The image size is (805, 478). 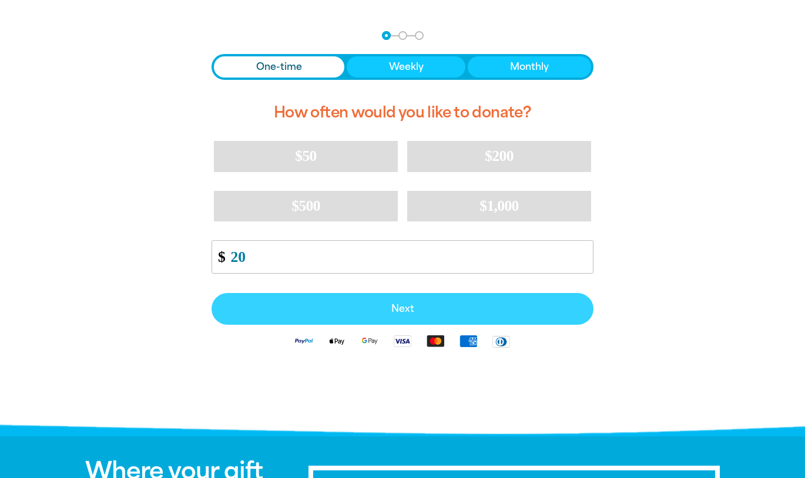 I want to click on img: Diners Club logo, so click(x=501, y=341).